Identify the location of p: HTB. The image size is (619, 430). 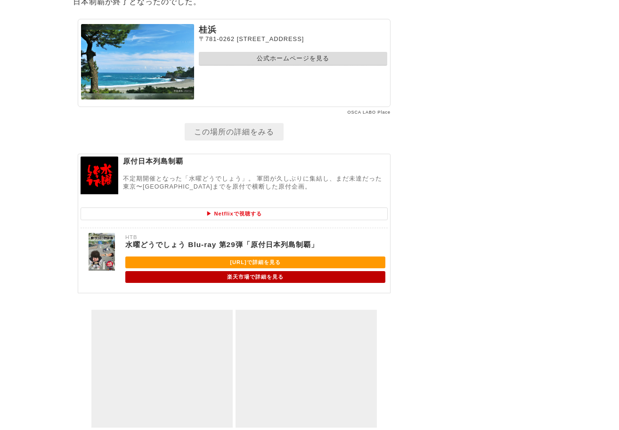
(256, 236).